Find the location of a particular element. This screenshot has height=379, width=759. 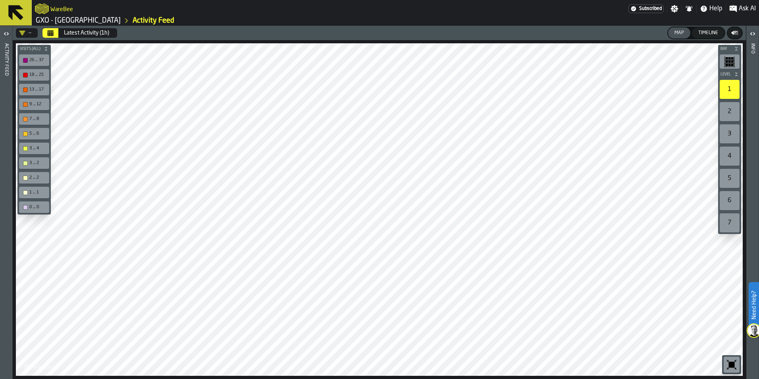

label: button-toggle-Notifications is located at coordinates (689, 9).